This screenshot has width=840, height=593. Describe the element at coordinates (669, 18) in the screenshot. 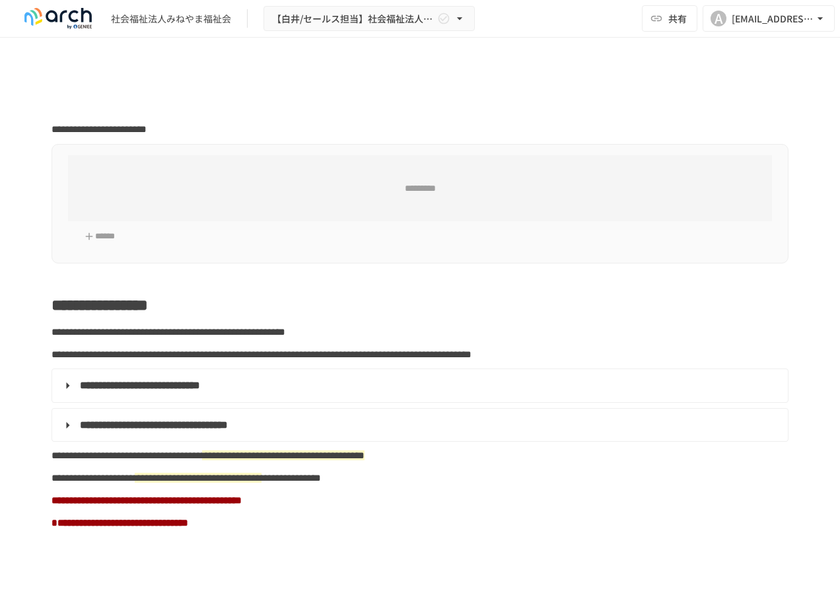

I see `button: 共有` at that location.